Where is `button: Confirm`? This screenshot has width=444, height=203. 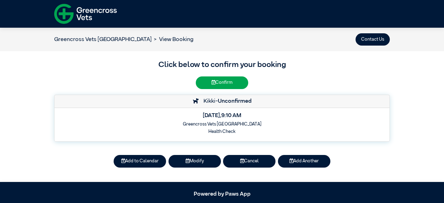 button: Confirm is located at coordinates (222, 82).